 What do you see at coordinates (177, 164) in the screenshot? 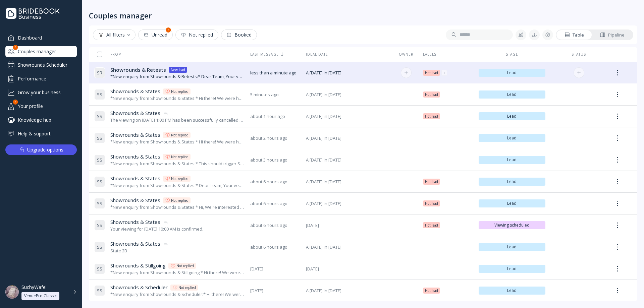
I see `div: *New enquiry from Showrounds & States:* This should trigger State 2B. Request more availability +...` at bounding box center [177, 164].